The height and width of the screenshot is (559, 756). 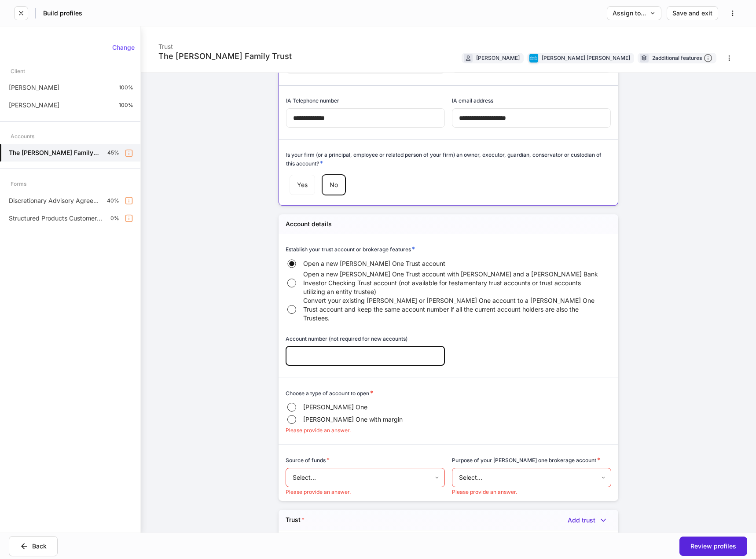 What do you see at coordinates (472, 101) in the screenshot?
I see `h6: IA email address` at bounding box center [472, 101].